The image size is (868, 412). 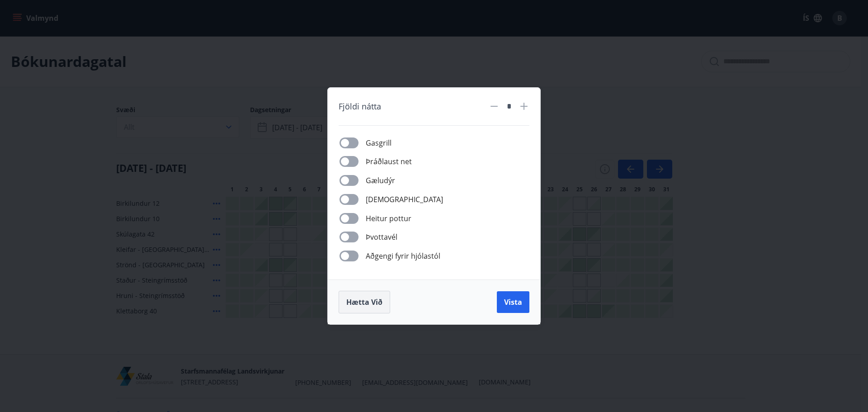 What do you see at coordinates (388, 218) in the screenshot?
I see `span: Heitur pottur` at bounding box center [388, 218].